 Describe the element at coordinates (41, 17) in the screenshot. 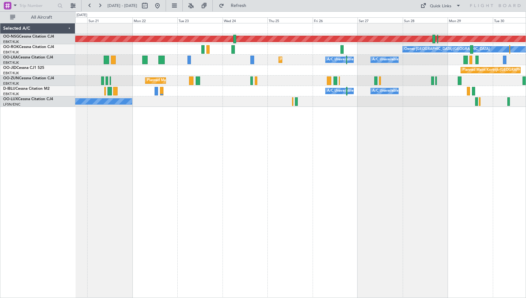

I see `span: All Aircraft` at that location.